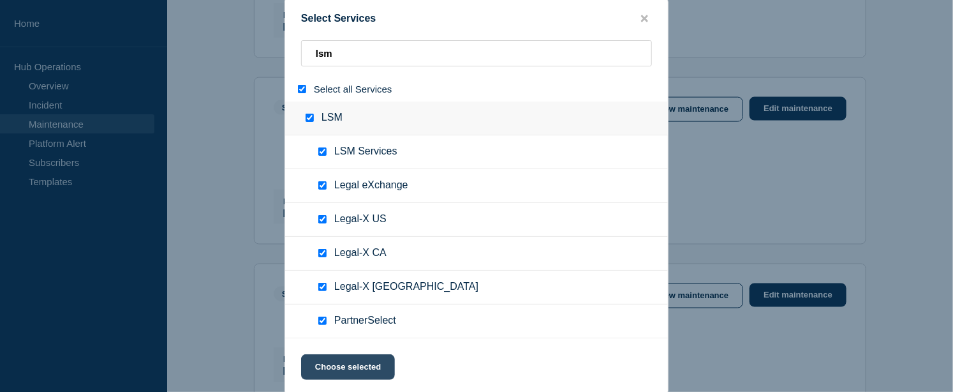 The image size is (953, 392). I want to click on input: service: Legal-X CA, so click(322, 253).